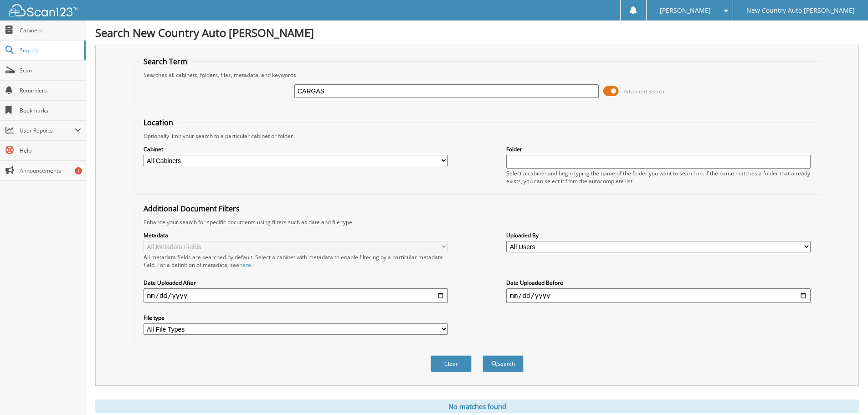 This screenshot has height=415, width=868. I want to click on label: Cabinet, so click(296, 149).